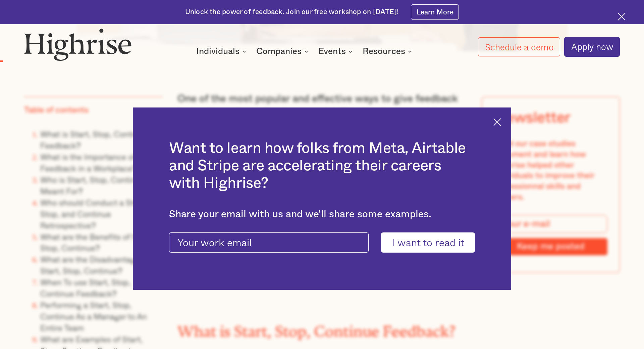  What do you see at coordinates (519, 47) in the screenshot?
I see `a: Schedule a demo` at bounding box center [519, 47].